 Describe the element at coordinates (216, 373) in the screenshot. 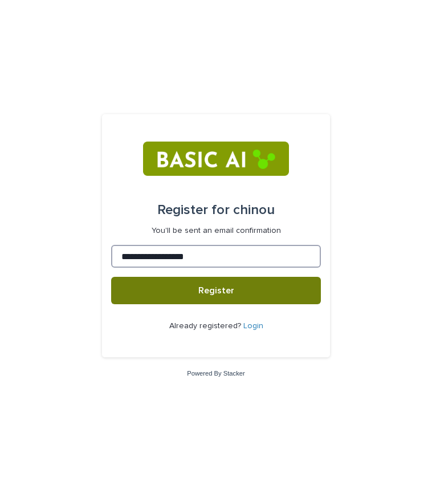

I see `a: Powered By Stacker` at that location.